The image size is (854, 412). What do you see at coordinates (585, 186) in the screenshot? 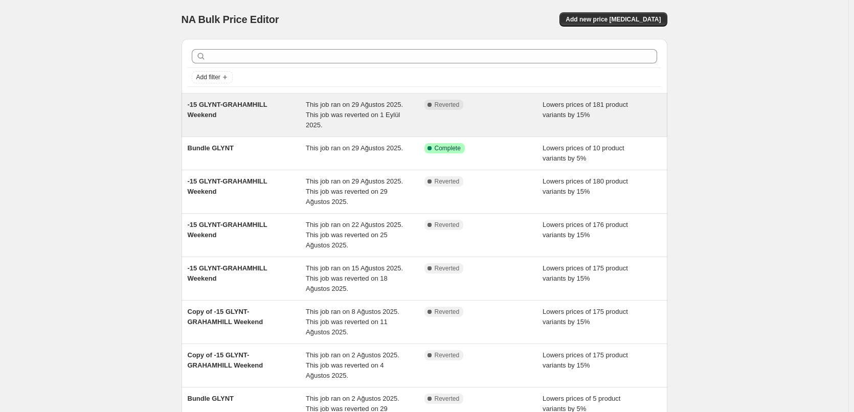
I see `span: Lowers prices of 180 product variants by 15%` at bounding box center [585, 186].